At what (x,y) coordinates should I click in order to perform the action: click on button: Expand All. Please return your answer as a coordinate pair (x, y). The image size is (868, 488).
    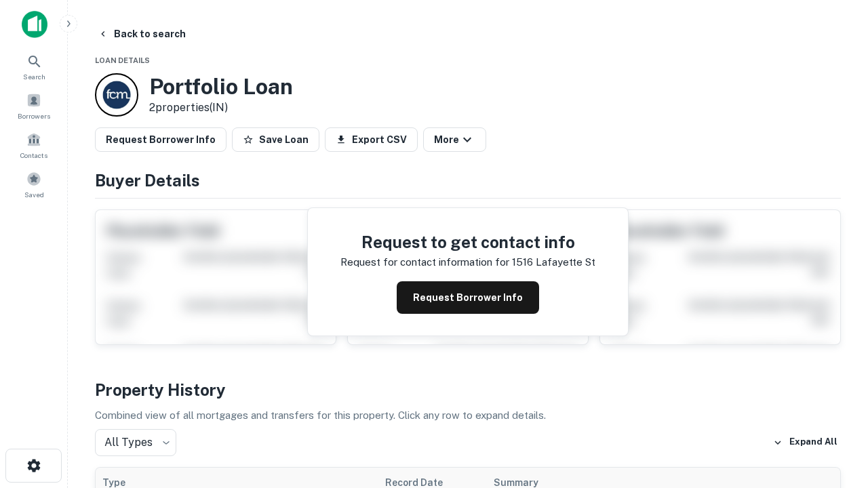
    Looking at the image, I should click on (805, 442).